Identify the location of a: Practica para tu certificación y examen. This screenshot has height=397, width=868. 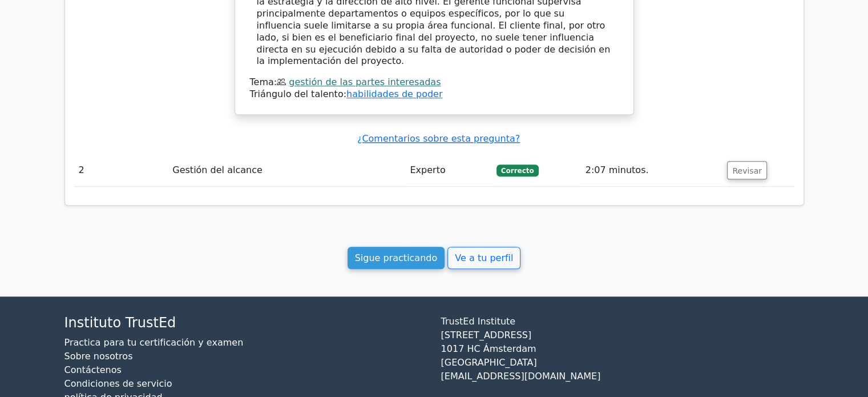
(154, 342).